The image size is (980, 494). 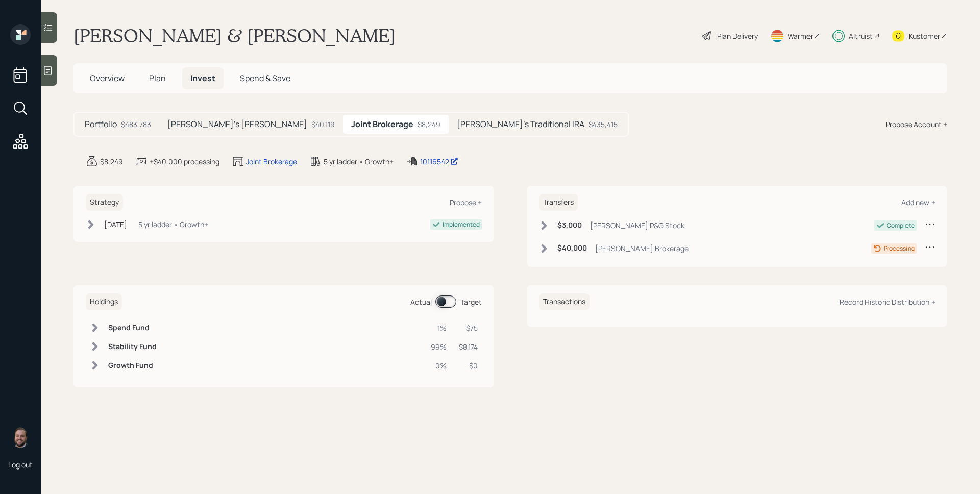 I want to click on img: james-distasi-headshot.png, so click(x=20, y=437).